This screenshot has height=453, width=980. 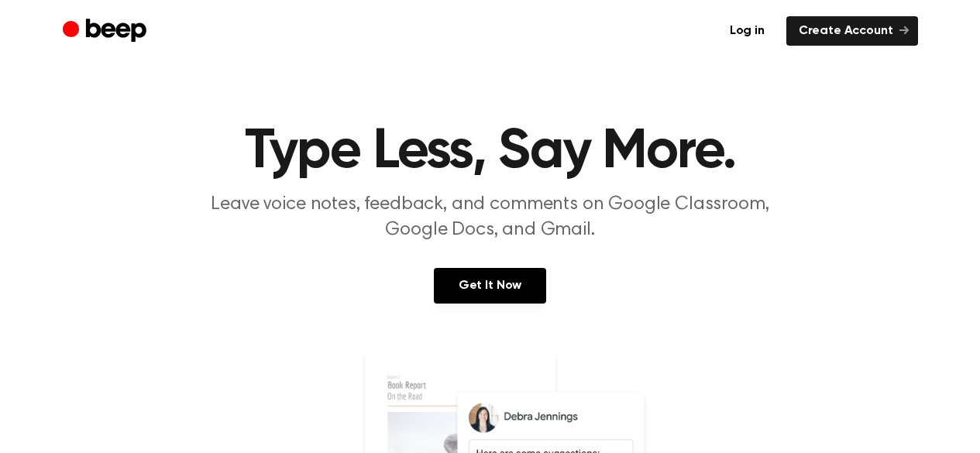 I want to click on p: Leave voice notes, feedback, and comments on Google Classroom, Google Docs, and Gmail., so click(x=490, y=217).